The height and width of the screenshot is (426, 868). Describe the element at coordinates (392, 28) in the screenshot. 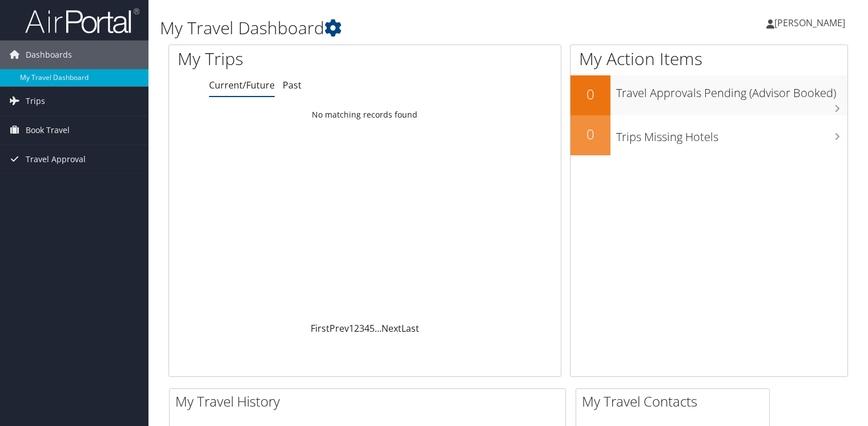

I see `h1: My Travel Dashboard` at that location.